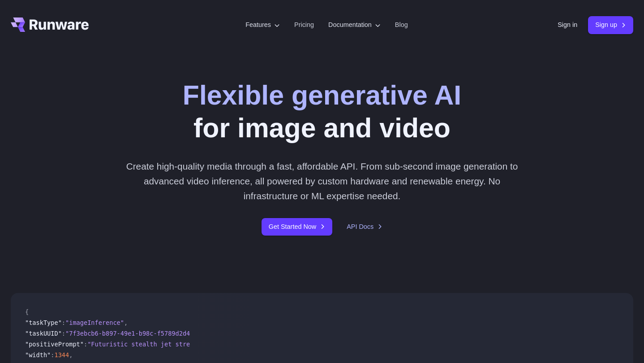 The height and width of the screenshot is (363, 644). What do you see at coordinates (135, 333) in the screenshot?
I see `span: "7f3ebcb6-b897-49e1-b98c-f5789d2d40d7"` at bounding box center [135, 333].